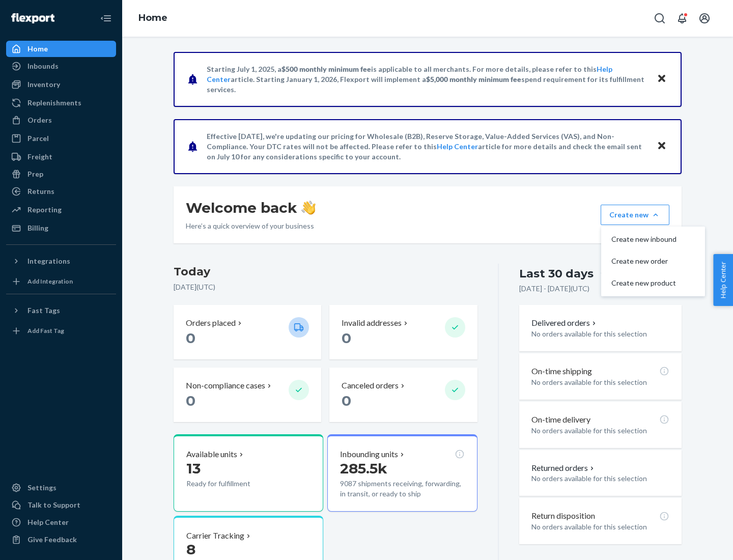 The height and width of the screenshot is (560, 733). What do you see at coordinates (61, 282) in the screenshot?
I see `a: Add Integration` at bounding box center [61, 282].